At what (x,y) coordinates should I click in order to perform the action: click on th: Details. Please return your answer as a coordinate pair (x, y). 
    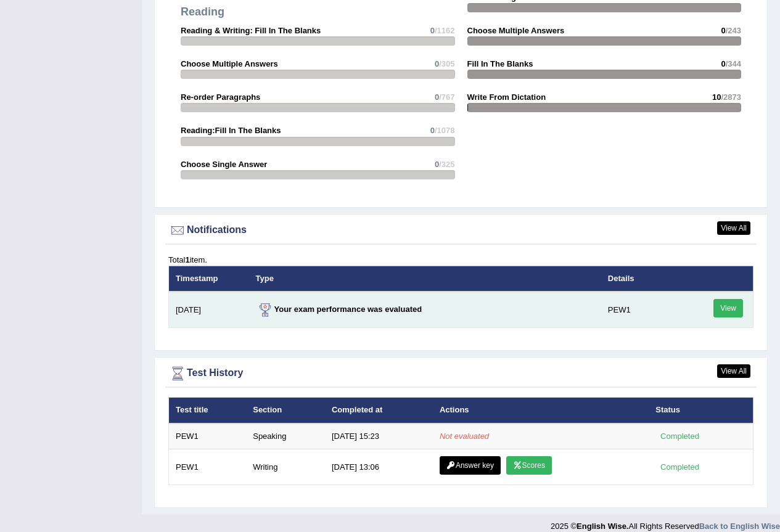
    Looking at the image, I should click on (640, 279).